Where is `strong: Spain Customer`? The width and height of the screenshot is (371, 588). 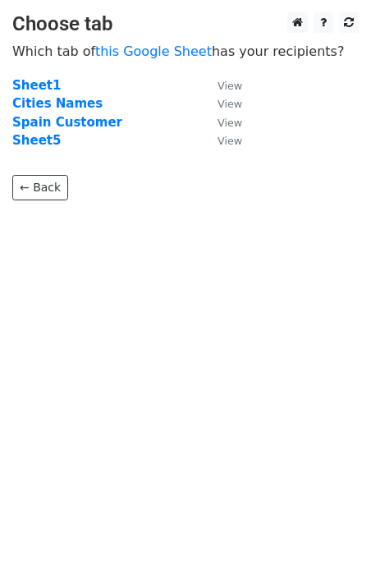 strong: Spain Customer is located at coordinates (67, 122).